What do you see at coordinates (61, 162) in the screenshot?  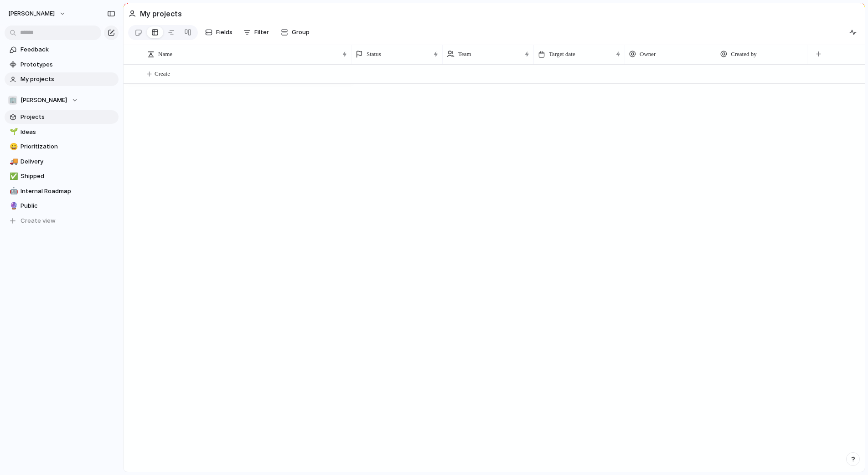 I see `a: 🚚Delivery` at bounding box center [61, 162].